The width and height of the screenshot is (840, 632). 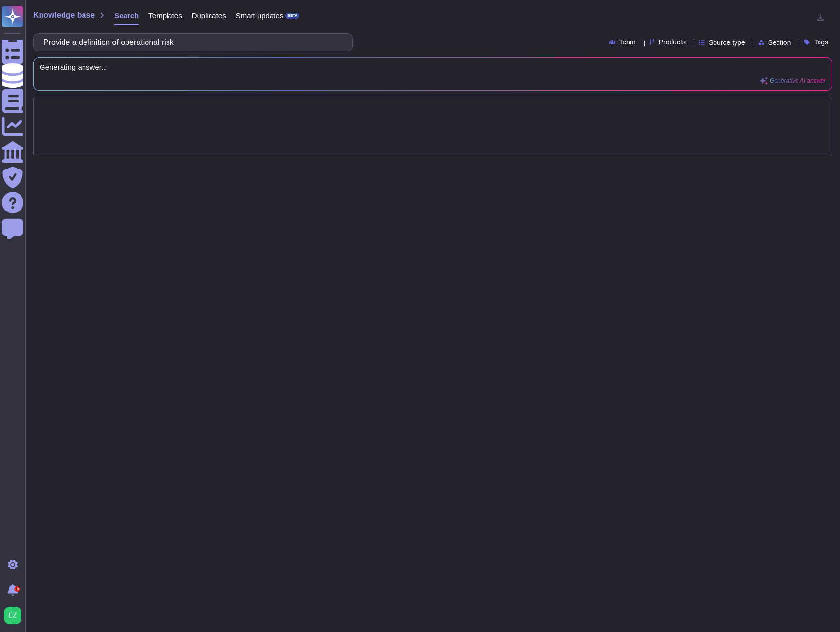 I want to click on span: Products, so click(x=672, y=42).